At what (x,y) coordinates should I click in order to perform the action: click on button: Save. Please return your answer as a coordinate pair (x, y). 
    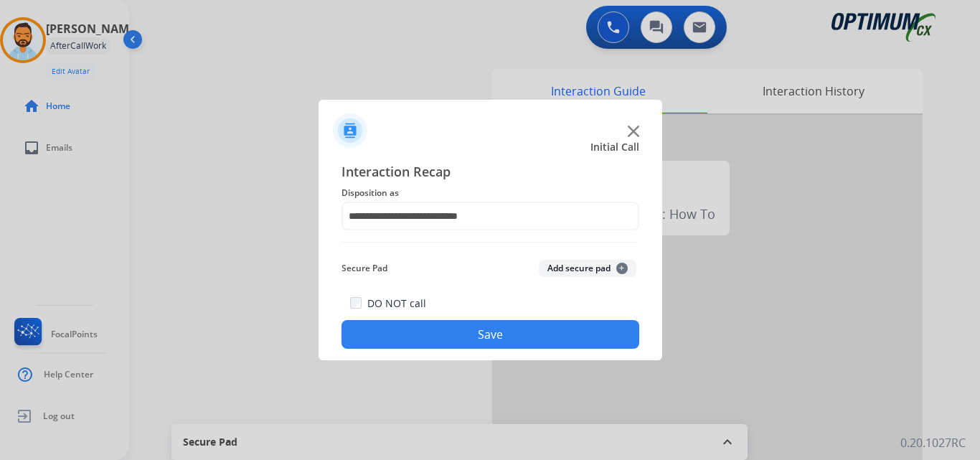
    Looking at the image, I should click on (490, 334).